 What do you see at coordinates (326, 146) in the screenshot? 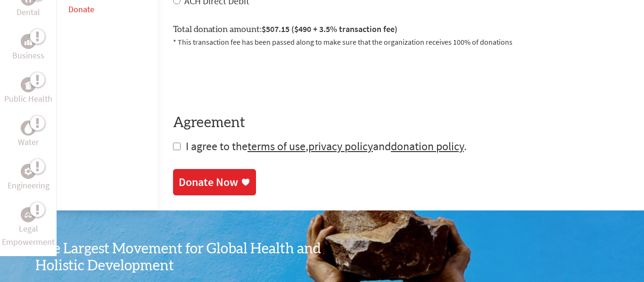
I see `span: I agree to the , and .` at bounding box center [326, 146].